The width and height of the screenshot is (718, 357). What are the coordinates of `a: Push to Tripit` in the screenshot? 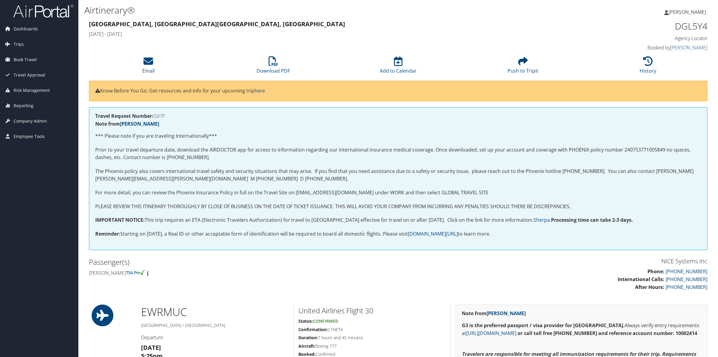 It's located at (523, 67).